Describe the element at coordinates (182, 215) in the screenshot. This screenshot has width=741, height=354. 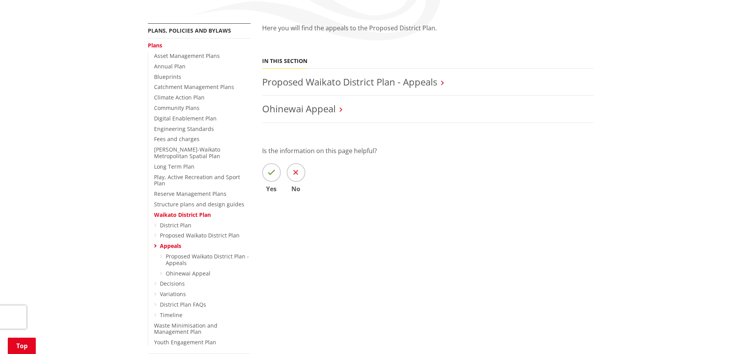
I see `a: Waikato District Plan` at that location.